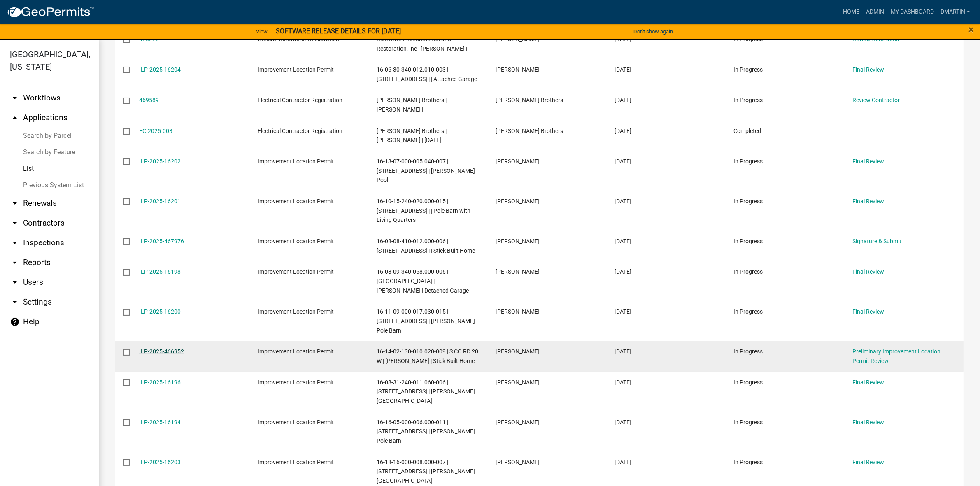  I want to click on a: ILP-2025-16203, so click(159, 462).